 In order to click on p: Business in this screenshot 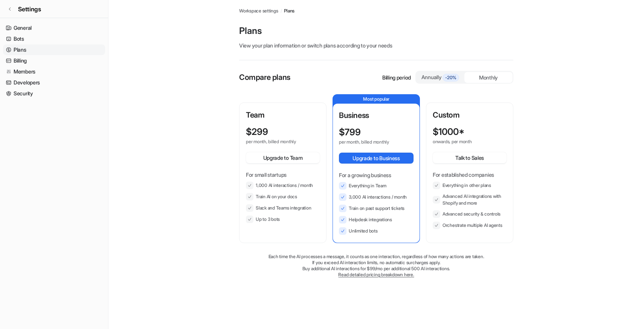, I will do `click(376, 116)`.